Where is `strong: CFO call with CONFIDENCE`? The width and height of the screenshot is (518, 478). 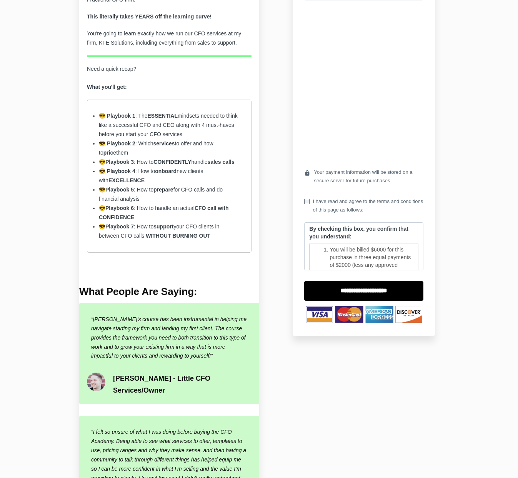
strong: CFO call with CONFIDENCE is located at coordinates (164, 212).